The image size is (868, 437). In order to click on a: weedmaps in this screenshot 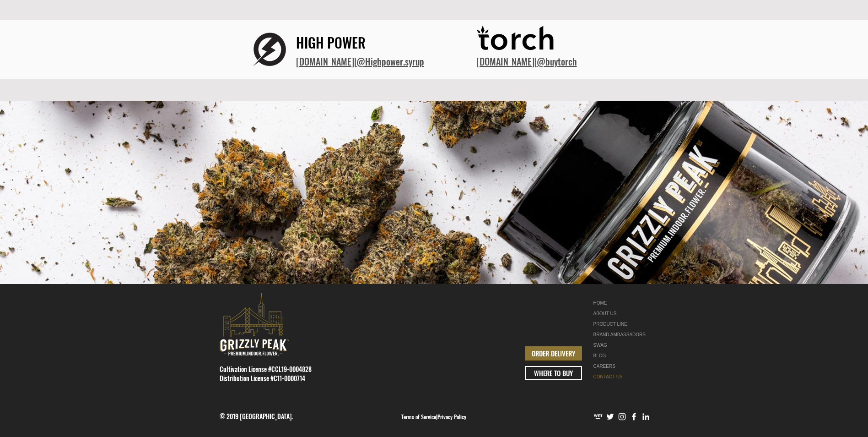, I will do `click(599, 416)`.